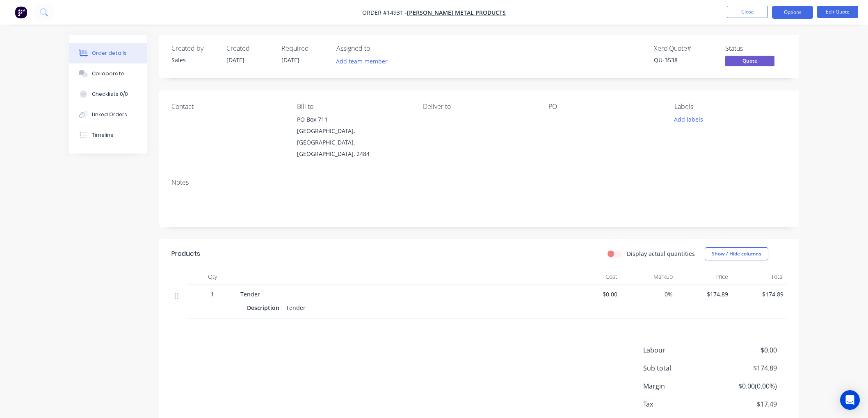 This screenshot has height=418, width=868. Describe the element at coordinates (750, 62) in the screenshot. I see `button: Quote` at that location.